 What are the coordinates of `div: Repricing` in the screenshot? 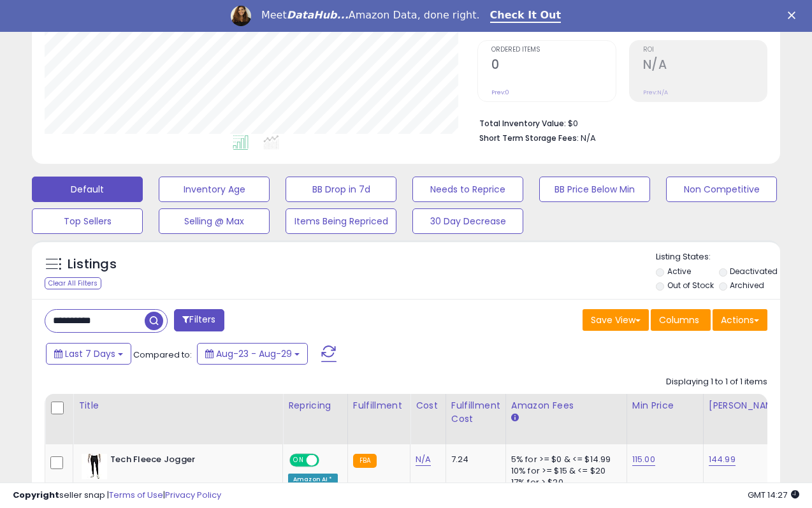 It's located at (315, 405).